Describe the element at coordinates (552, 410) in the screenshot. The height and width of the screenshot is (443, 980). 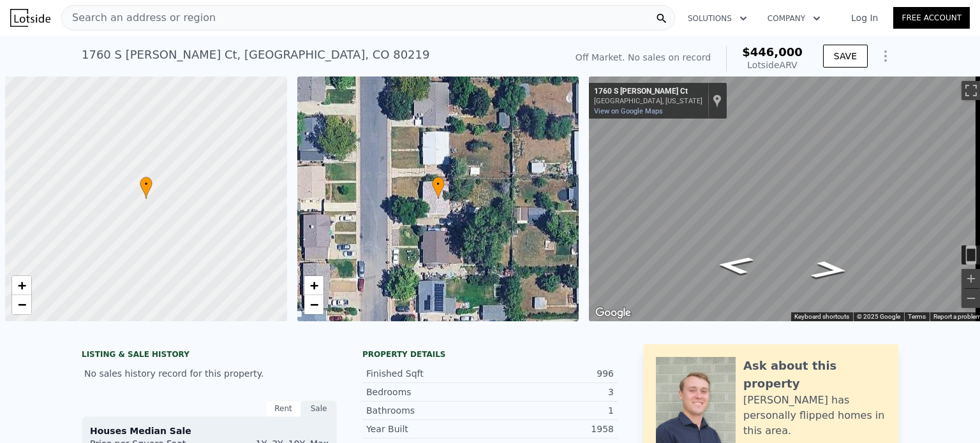
I see `div: 1` at that location.